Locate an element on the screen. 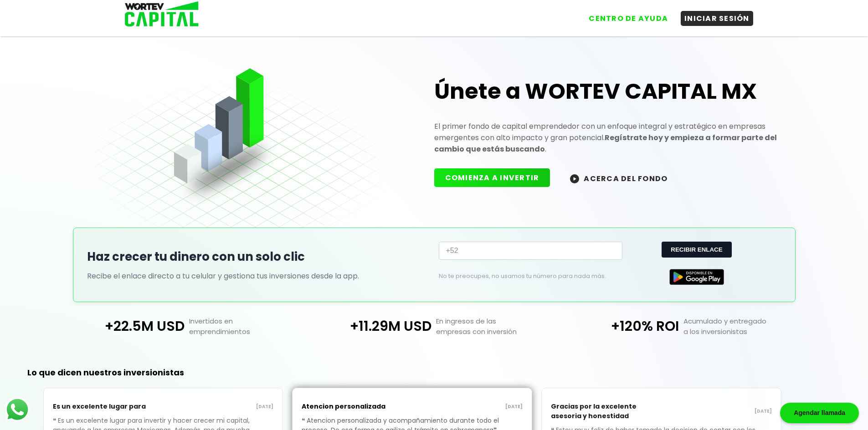 This screenshot has width=868, height=430. p: Invertidos en emprendimientos is located at coordinates (247, 326).